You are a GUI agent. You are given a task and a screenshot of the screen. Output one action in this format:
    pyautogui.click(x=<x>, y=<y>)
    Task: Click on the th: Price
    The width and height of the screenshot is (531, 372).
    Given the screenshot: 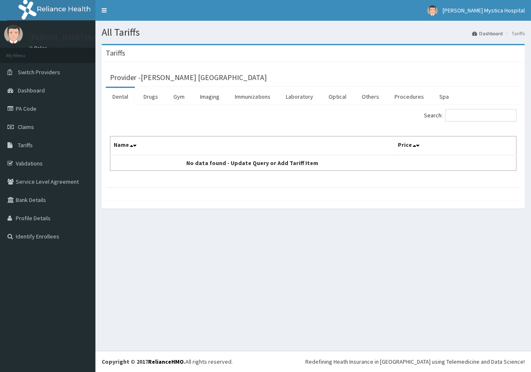 What is the action you would take?
    pyautogui.click(x=456, y=146)
    